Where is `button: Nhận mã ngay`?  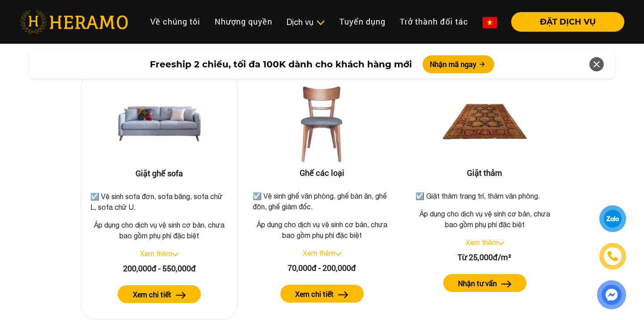 button: Nhận mã ngay is located at coordinates (459, 64).